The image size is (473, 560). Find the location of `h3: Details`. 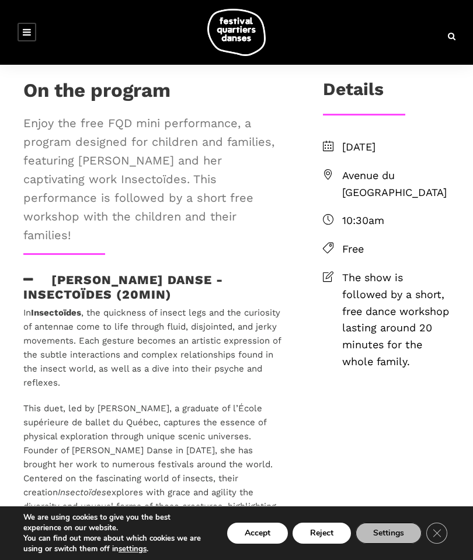

h3: Details is located at coordinates (353, 93).